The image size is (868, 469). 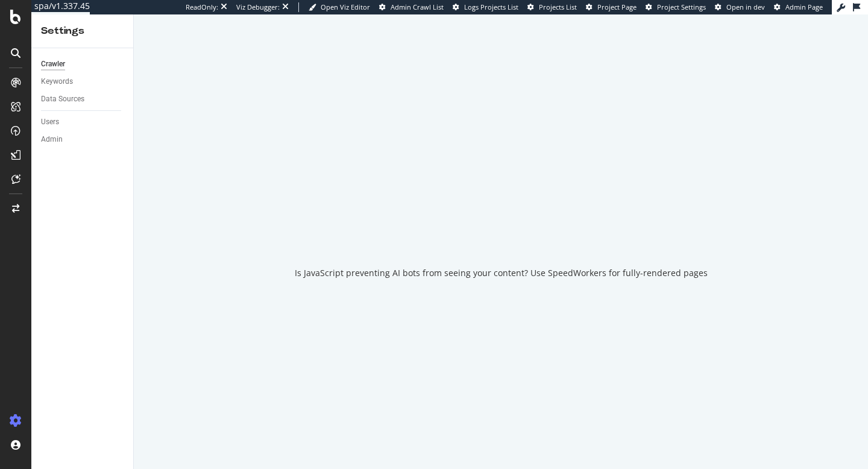 What do you see at coordinates (411, 7) in the screenshot?
I see `a: Admin Crawl List` at bounding box center [411, 7].